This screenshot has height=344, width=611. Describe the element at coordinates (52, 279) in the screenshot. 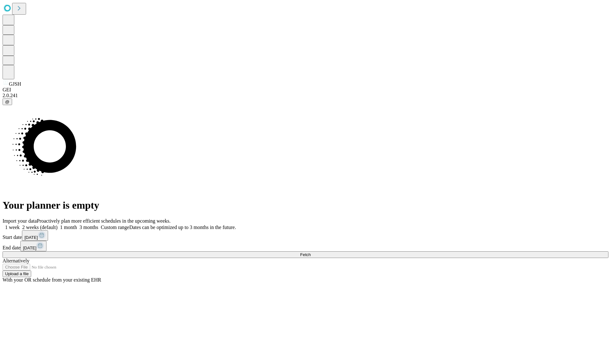

I see `span: With your OR schedule from your existing EHR` at that location.